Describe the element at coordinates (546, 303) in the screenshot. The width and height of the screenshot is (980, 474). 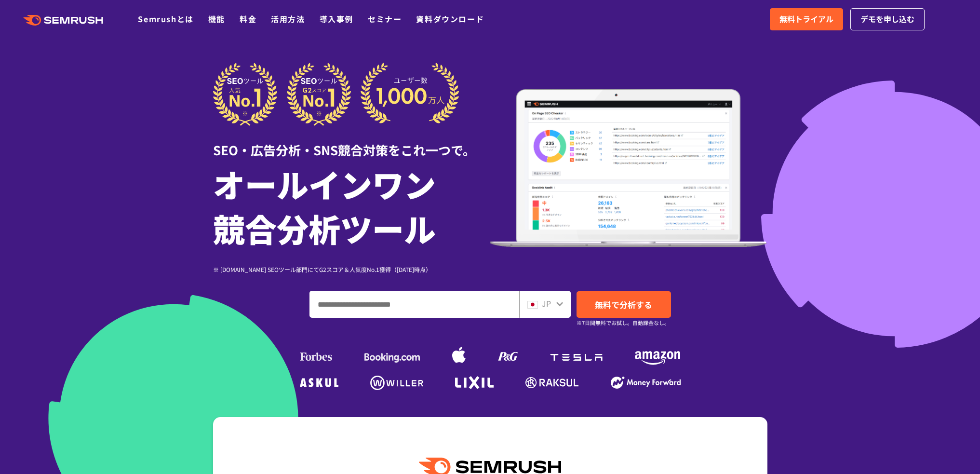
I see `span: JP` at that location.